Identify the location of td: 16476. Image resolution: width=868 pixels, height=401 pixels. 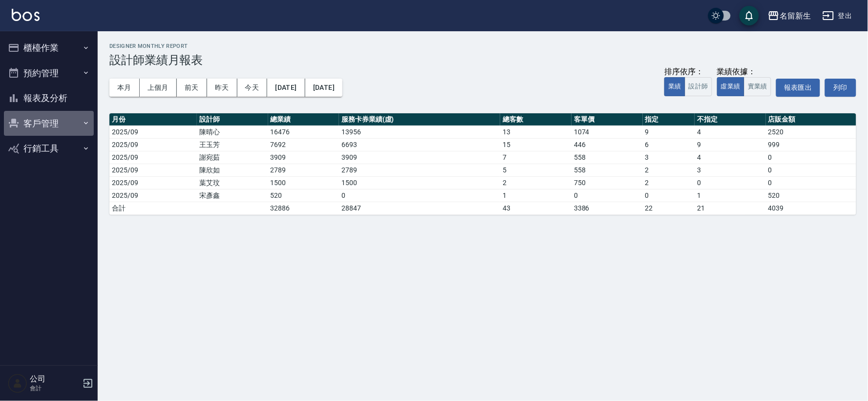
(304, 132).